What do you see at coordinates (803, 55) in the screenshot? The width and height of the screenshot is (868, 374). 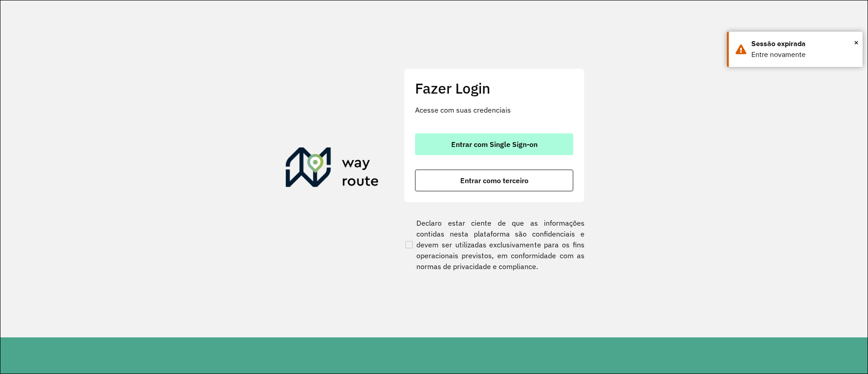 I see `div: Entre novamente` at bounding box center [803, 55].